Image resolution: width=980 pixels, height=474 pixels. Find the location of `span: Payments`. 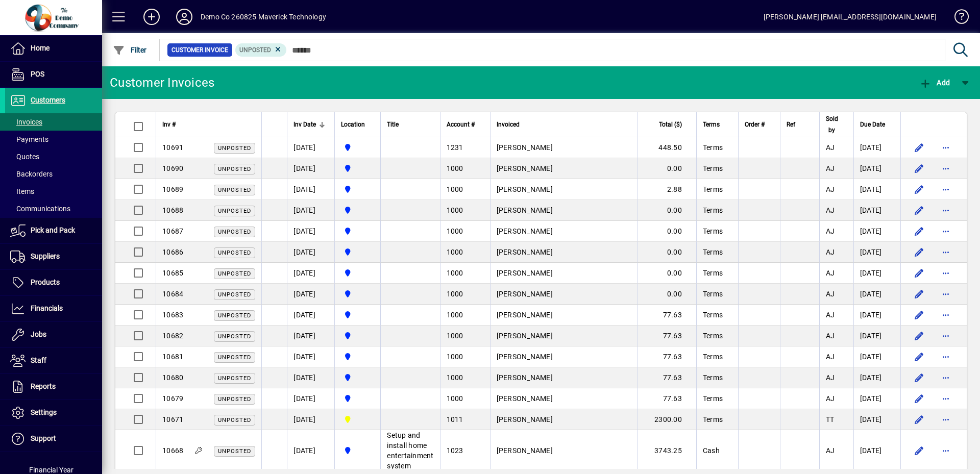

span: Payments is located at coordinates (29, 139).